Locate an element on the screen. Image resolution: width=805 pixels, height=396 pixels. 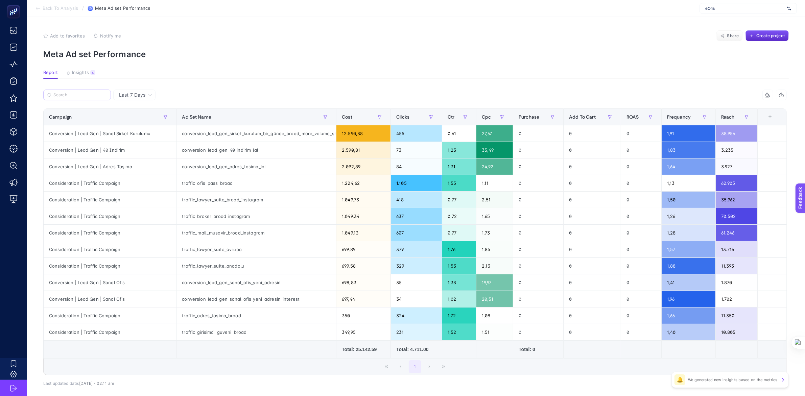
div: 231 is located at coordinates (416, 332).